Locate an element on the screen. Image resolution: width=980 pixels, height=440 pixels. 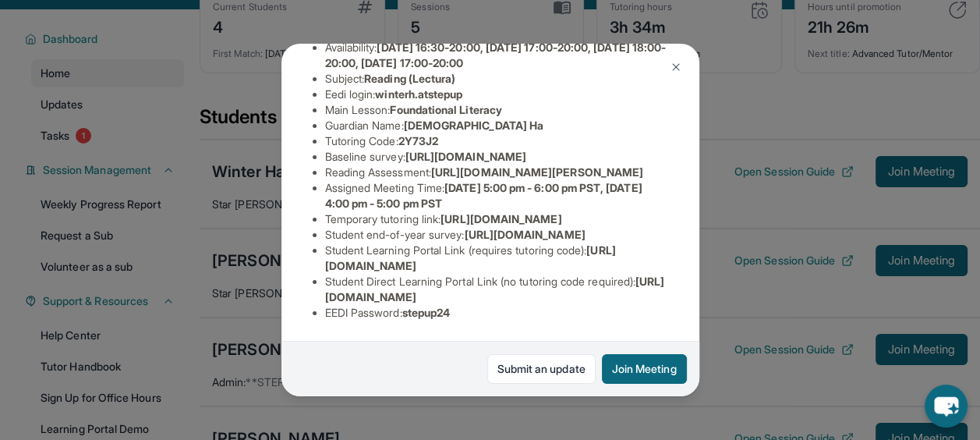
li: Main Lesson : is located at coordinates (497, 110).